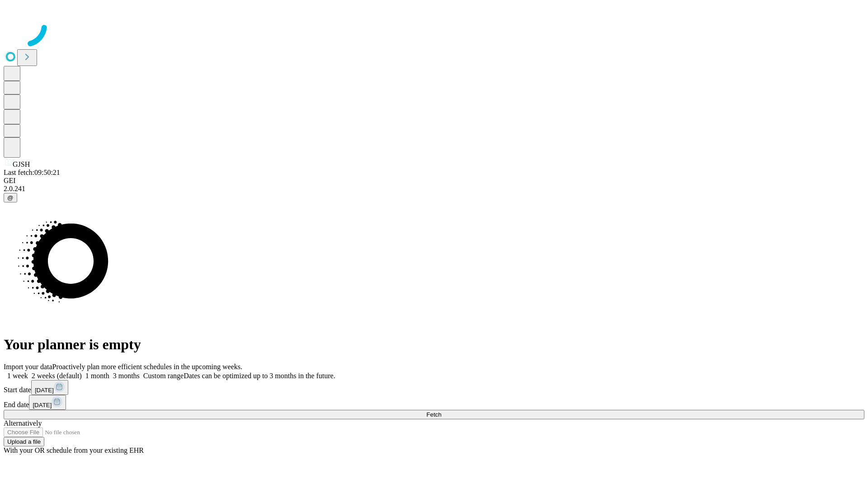  Describe the element at coordinates (434, 414) in the screenshot. I see `span: Fetch` at that location.